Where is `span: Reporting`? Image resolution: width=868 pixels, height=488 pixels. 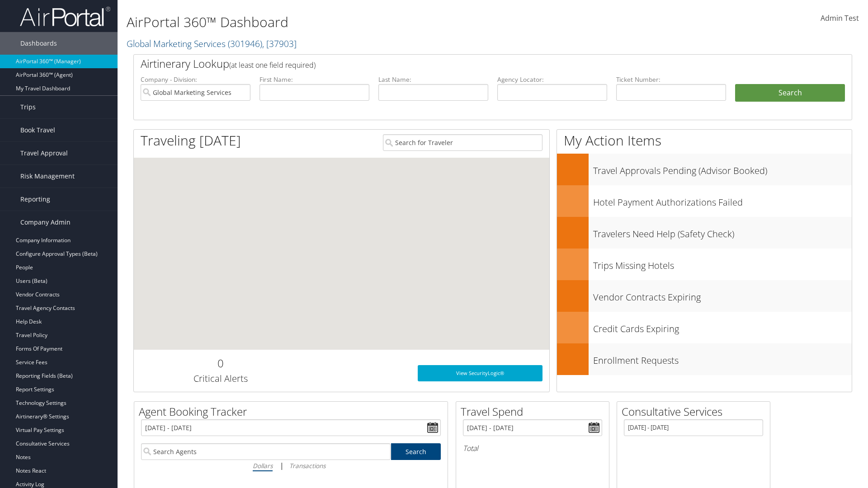
span: Reporting is located at coordinates (35, 200).